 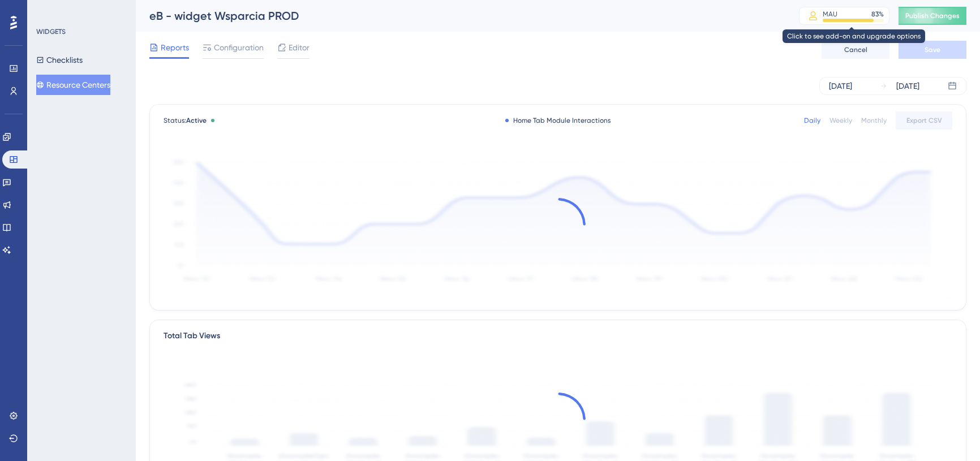 What do you see at coordinates (841, 121) in the screenshot?
I see `div: Weekly` at bounding box center [841, 121].